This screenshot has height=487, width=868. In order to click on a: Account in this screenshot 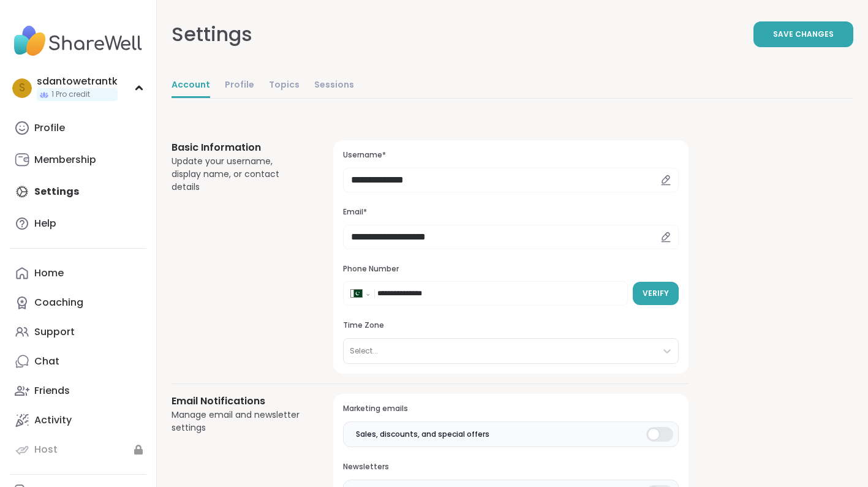, I will do `click(190, 86)`.